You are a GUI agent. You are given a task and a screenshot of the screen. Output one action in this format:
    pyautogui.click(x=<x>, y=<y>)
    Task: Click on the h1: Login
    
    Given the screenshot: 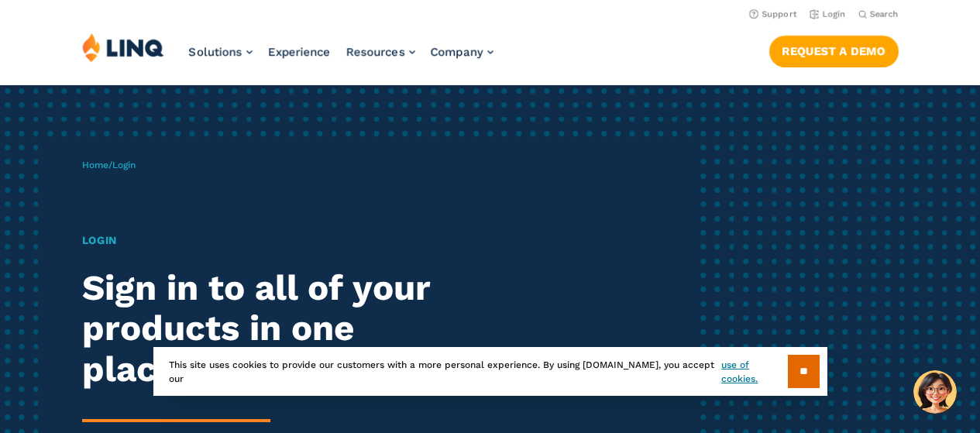 What is the action you would take?
    pyautogui.click(x=270, y=240)
    